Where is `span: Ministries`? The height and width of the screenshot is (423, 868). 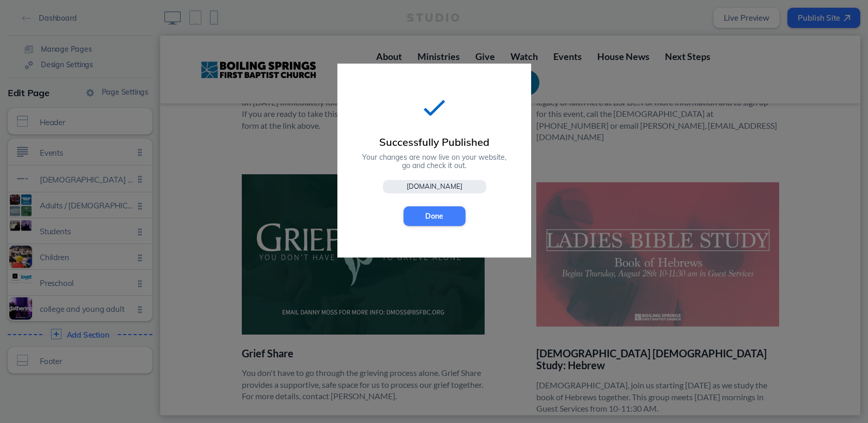 span: Ministries is located at coordinates (278, 21).